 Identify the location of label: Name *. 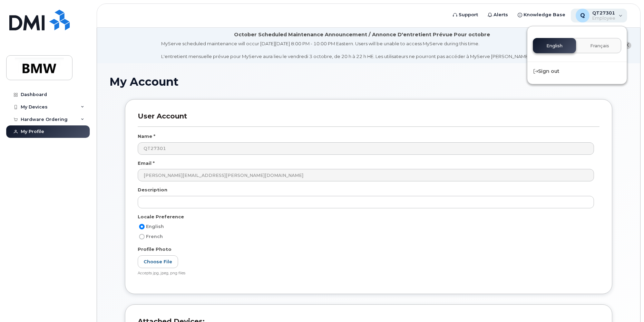
(146, 137).